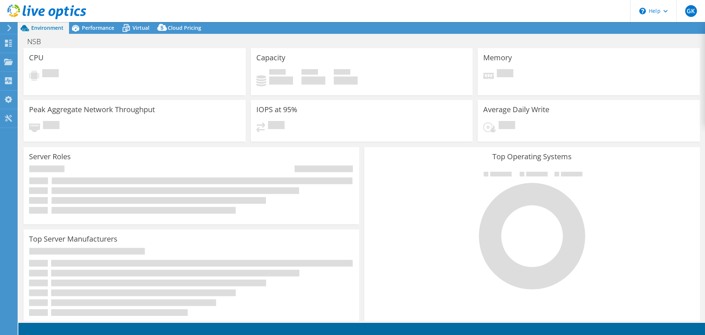 The width and height of the screenshot is (705, 335). I want to click on h3: Top Server Manufacturers, so click(73, 239).